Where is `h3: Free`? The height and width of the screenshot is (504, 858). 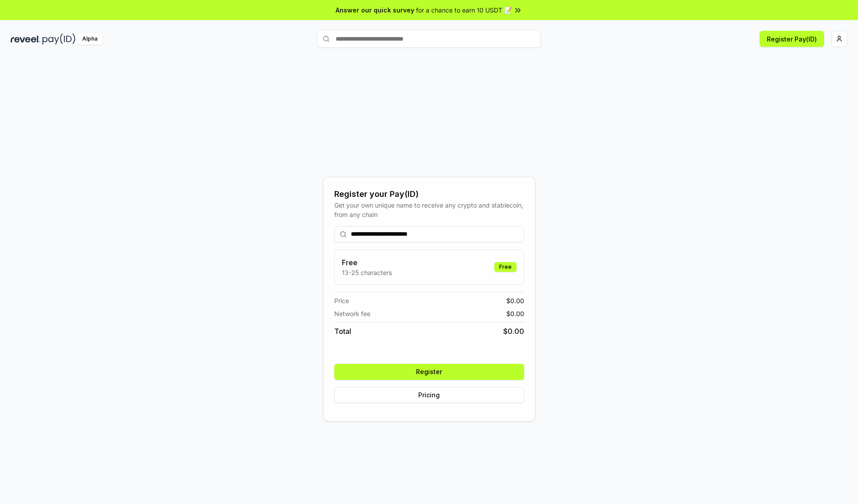
h3: Free is located at coordinates (367, 262).